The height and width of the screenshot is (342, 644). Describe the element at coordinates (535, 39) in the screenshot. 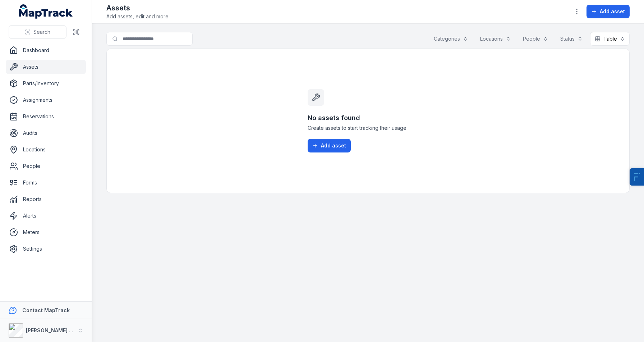

I see `button: People` at that location.